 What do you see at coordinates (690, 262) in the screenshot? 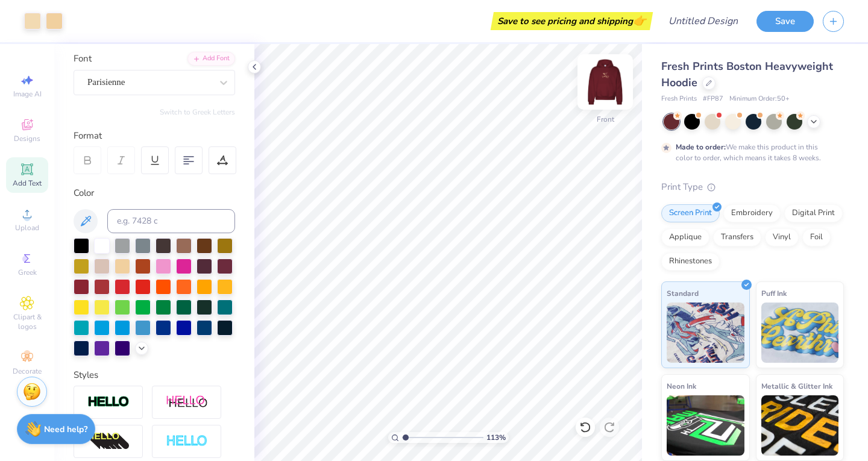
I see `div: Rhinestones` at bounding box center [690, 262].